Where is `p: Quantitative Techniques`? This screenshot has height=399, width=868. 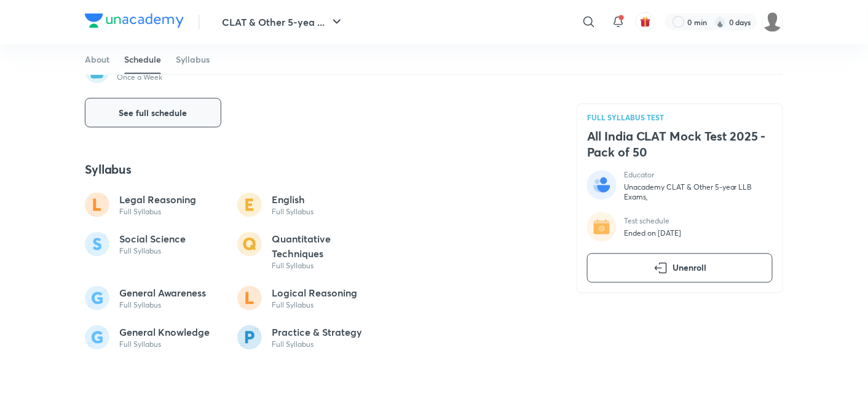
p: Quantitative Techniques is located at coordinates (323, 247).